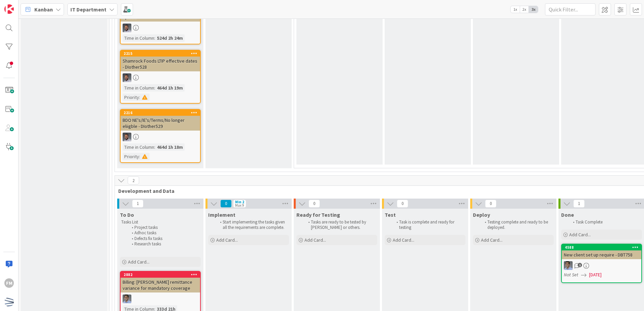 The width and height of the screenshot is (644, 311). Describe the element at coordinates (164, 232) in the screenshot. I see `li: Adhoc tasks` at that location.